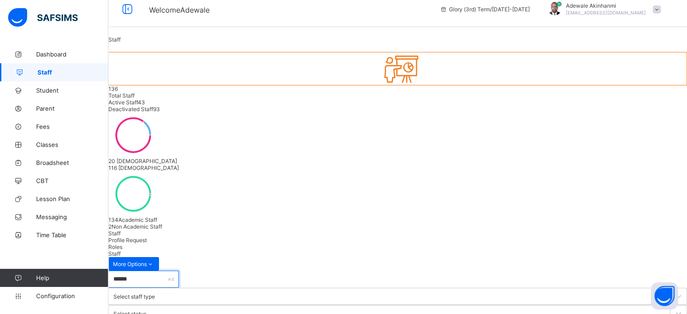  Describe the element at coordinates (113, 220) in the screenshot. I see `span: 134` at that location.